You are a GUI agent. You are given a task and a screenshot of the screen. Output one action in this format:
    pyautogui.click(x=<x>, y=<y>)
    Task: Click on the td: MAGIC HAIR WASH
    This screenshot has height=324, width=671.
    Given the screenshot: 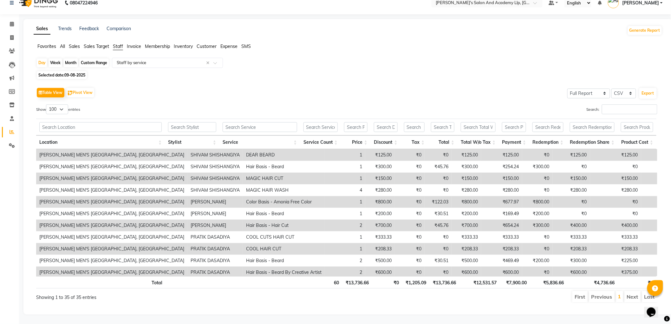 What is the action you would take?
    pyautogui.click(x=284, y=190)
    